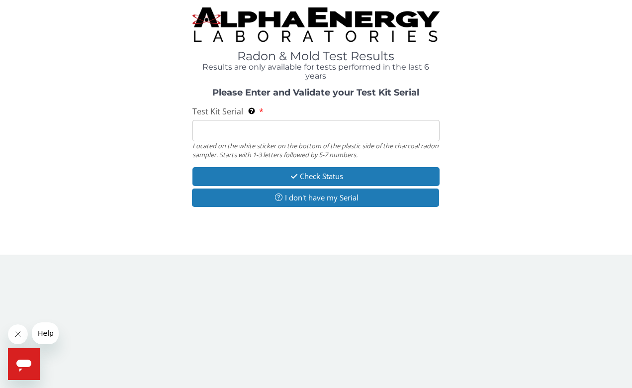 The height and width of the screenshot is (388, 632). I want to click on span: Help, so click(14, 11).